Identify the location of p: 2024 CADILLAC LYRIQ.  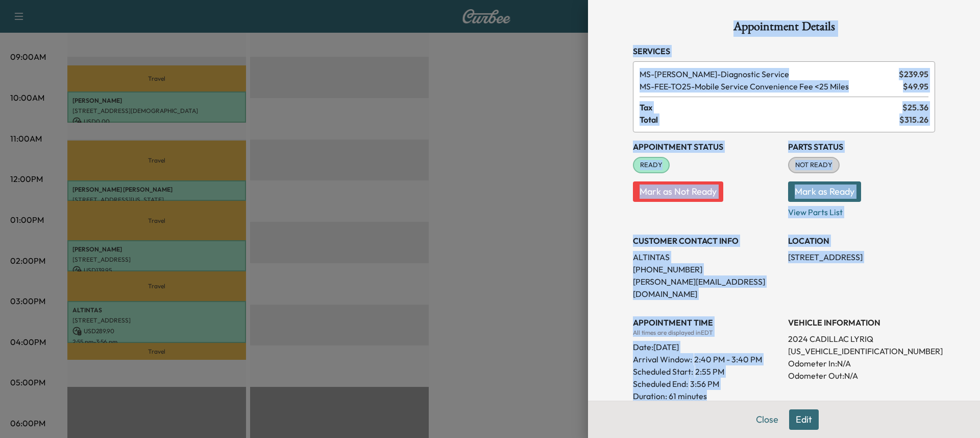
(862, 338).